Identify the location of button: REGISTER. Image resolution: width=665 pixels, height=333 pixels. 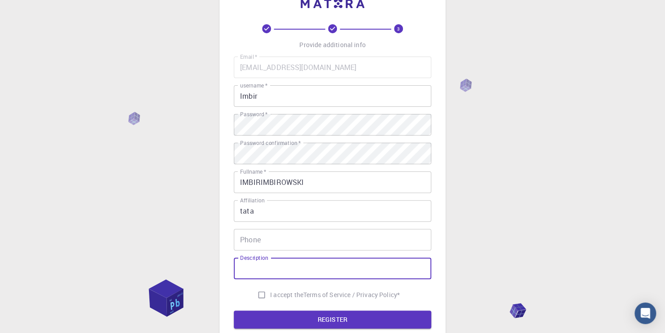
(332, 319).